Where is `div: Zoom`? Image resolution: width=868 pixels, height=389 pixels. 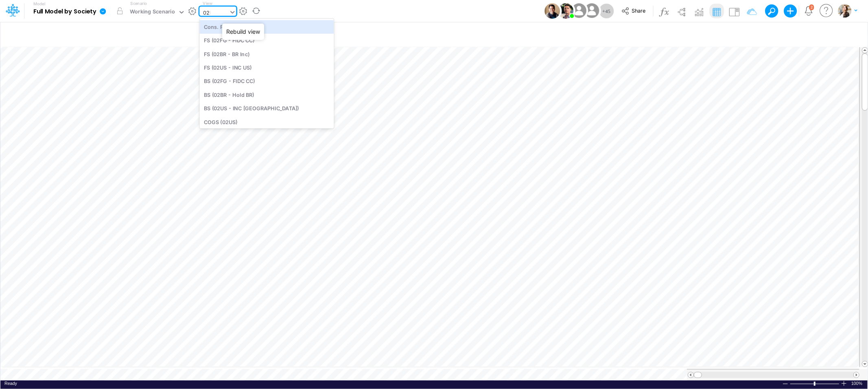
div: Zoom is located at coordinates (815, 384).